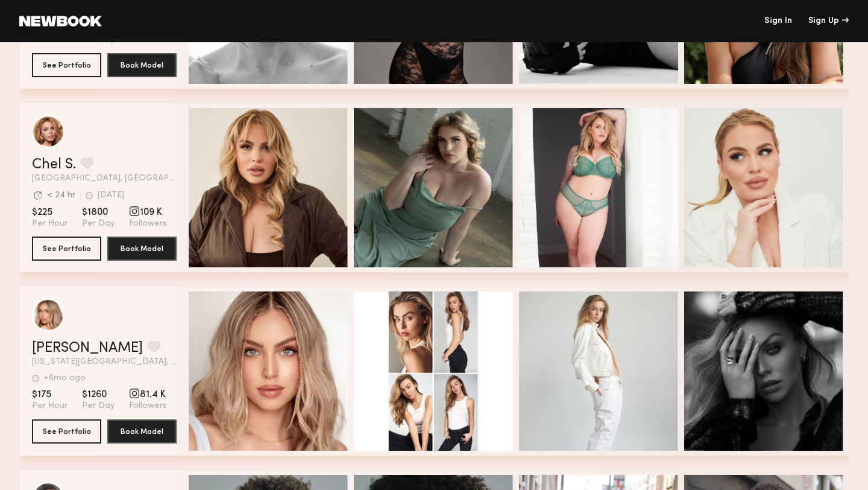 The width and height of the screenshot is (868, 490). What do you see at coordinates (64, 379) in the screenshot?
I see `div: +6mo ago` at bounding box center [64, 379].